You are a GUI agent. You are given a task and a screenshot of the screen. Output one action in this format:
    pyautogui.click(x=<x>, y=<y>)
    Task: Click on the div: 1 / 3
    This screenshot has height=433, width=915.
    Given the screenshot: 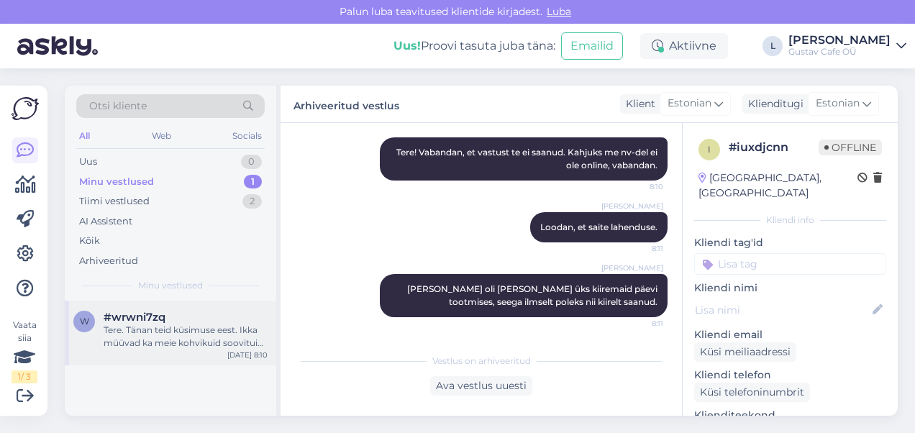 What is the action you would take?
    pyautogui.click(x=24, y=377)
    